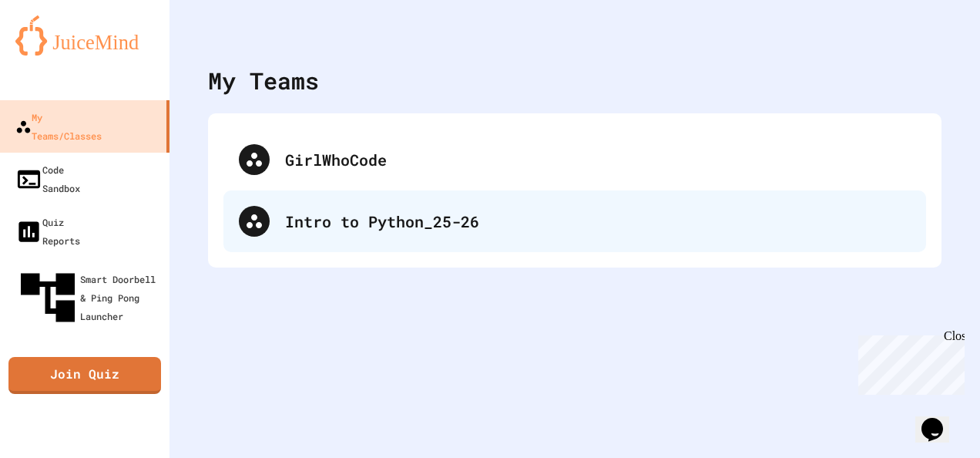 The width and height of the screenshot is (980, 458). Describe the element at coordinates (90, 297) in the screenshot. I see `div: Smart Doorbell & Ping Pong Launcher` at that location.